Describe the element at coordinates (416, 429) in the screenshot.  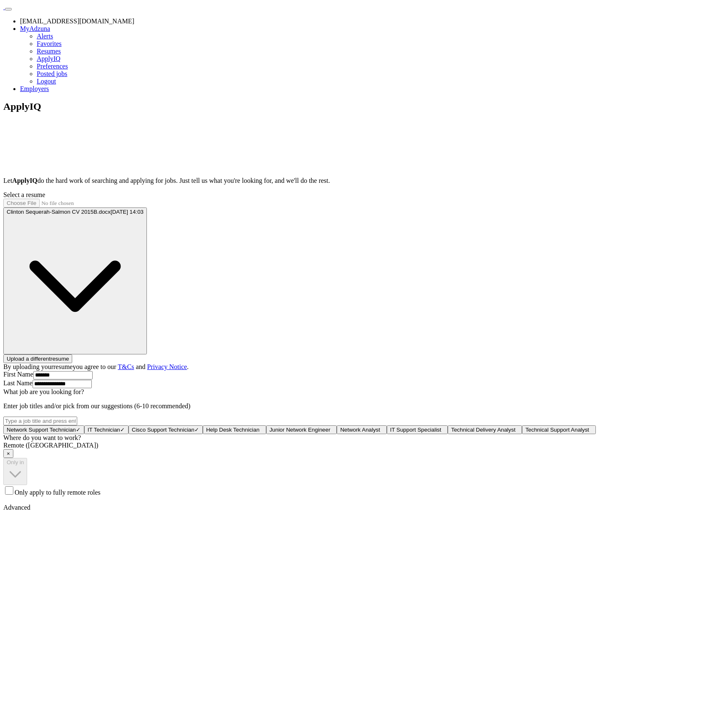
I see `span: IT Support Specialist` at that location.